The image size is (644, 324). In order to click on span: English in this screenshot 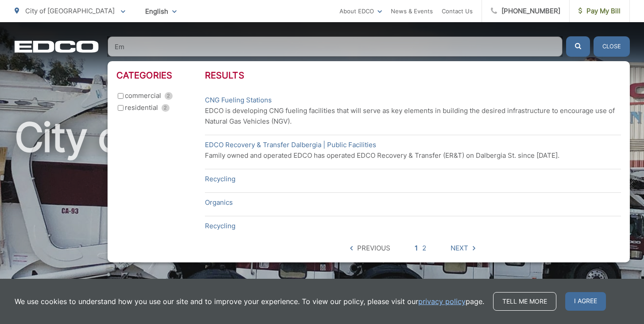, I will do `click(160, 11)`.